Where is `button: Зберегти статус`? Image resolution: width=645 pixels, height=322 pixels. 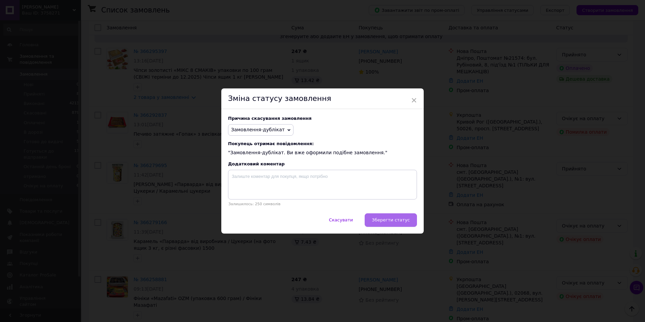
button: Зберегти статус is located at coordinates (391, 220).